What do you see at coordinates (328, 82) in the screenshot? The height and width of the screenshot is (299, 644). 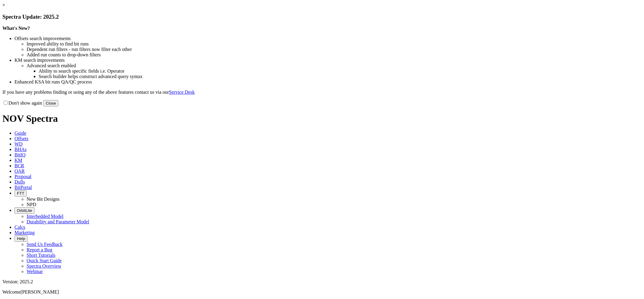 I see `li: Enhanced KSA bit runs QA/QC process` at bounding box center [328, 82].